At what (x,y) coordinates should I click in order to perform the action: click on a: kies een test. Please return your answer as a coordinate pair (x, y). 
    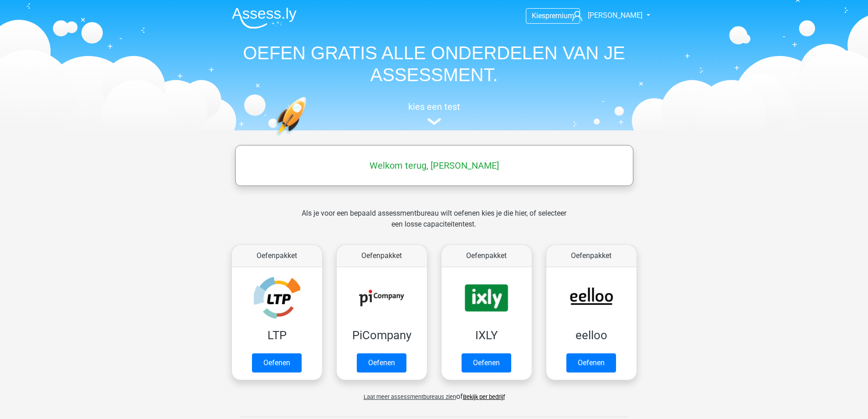
    Looking at the image, I should click on (435, 113).